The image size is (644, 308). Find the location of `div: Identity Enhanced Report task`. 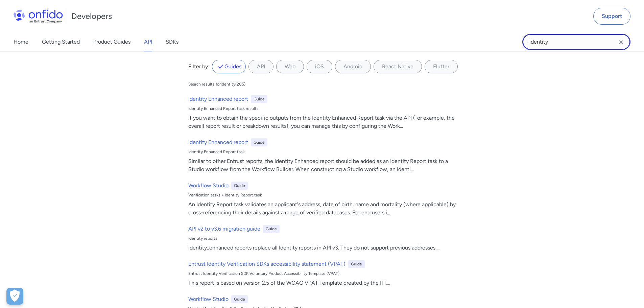

div: Identity Enhanced Report task is located at coordinates (325, 152).